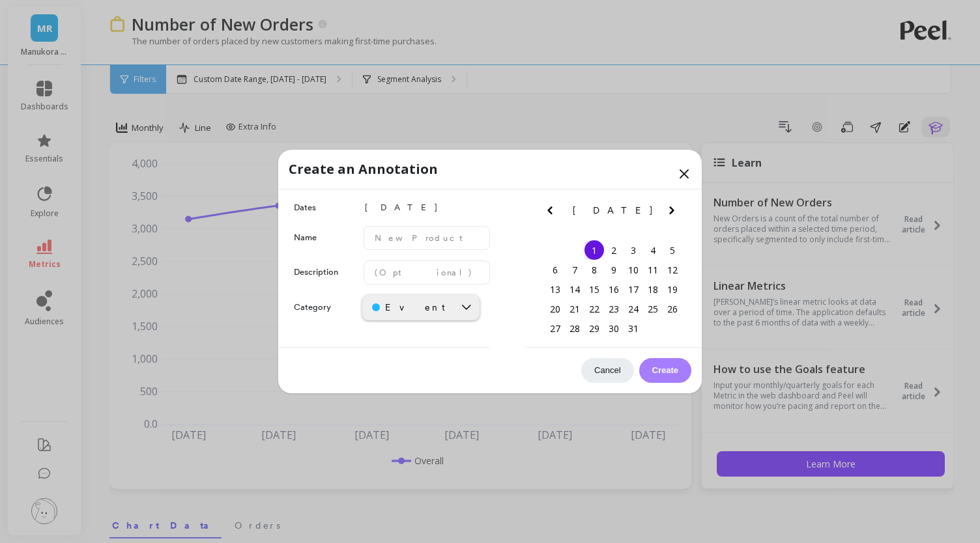  What do you see at coordinates (595, 251) in the screenshot?
I see `div: Choose Tuesday, July 1st, 2025` at bounding box center [595, 251].